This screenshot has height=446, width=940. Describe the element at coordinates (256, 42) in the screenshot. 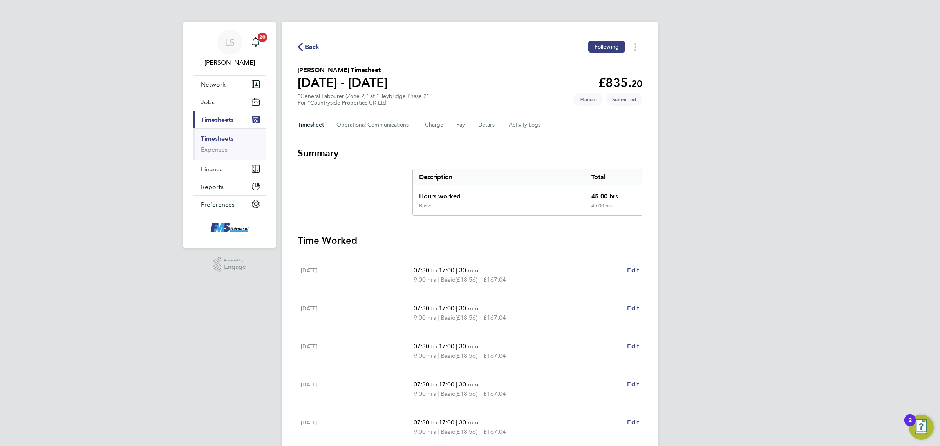

I see `a: 20` at that location.